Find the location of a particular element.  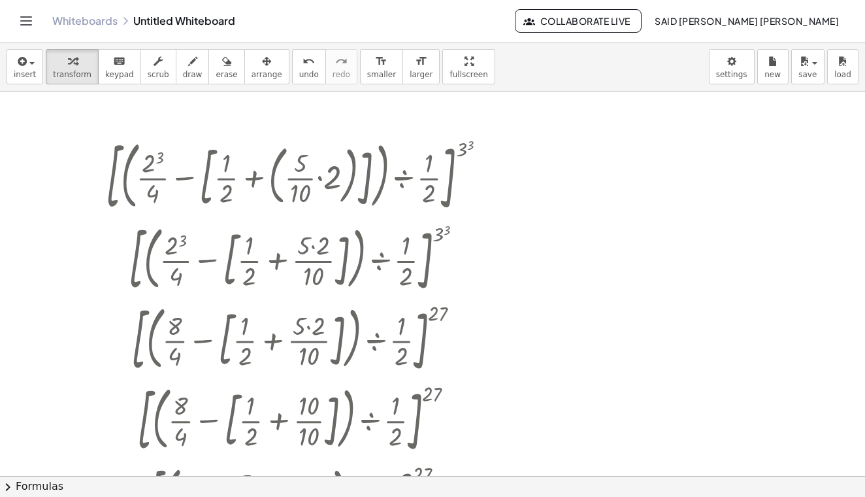

button: new is located at coordinates (773, 67).